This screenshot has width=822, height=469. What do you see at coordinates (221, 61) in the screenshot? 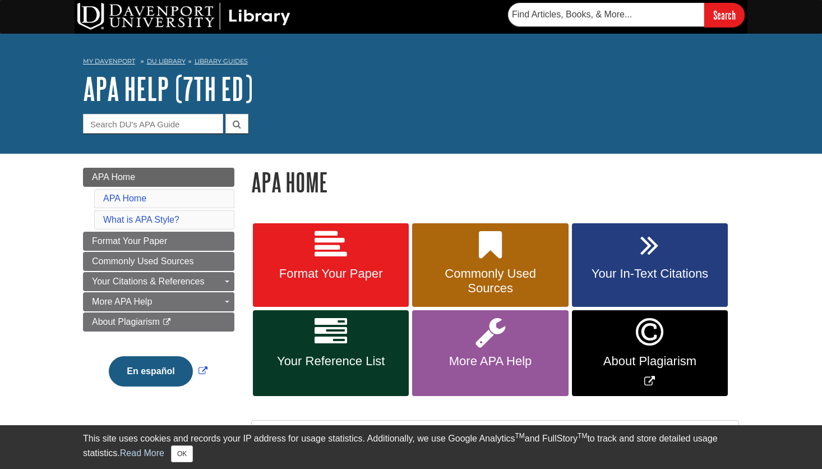
I see `a: Library Guides` at bounding box center [221, 61].